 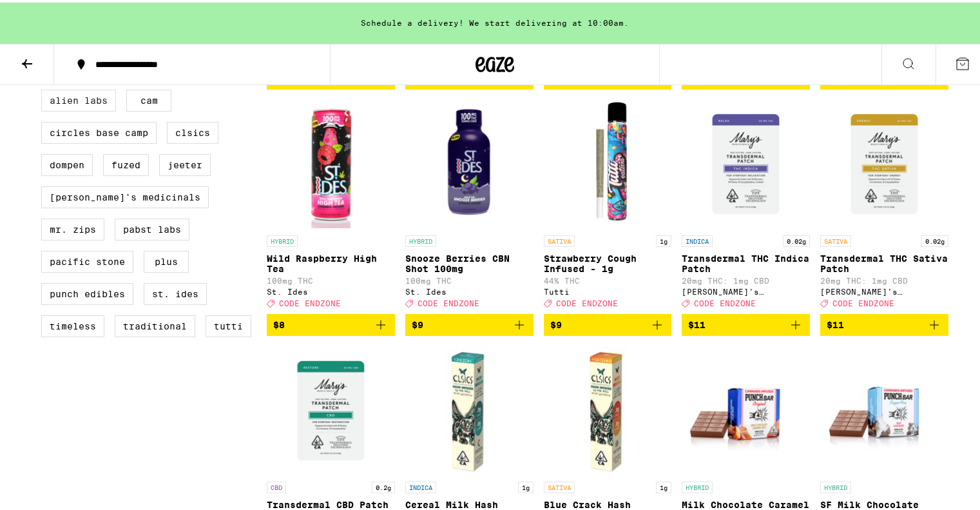 What do you see at coordinates (185, 162) in the screenshot?
I see `label: Jeeter` at bounding box center [185, 162].